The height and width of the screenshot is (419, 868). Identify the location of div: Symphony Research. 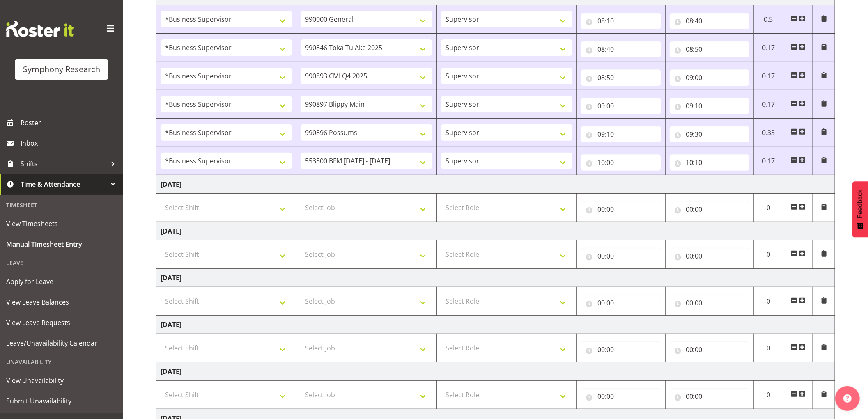
(62, 70).